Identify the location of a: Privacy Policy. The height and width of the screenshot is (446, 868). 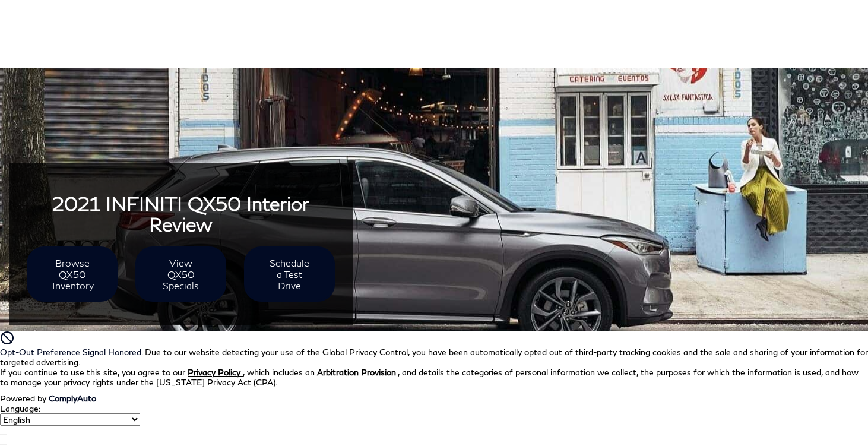
(215, 372).